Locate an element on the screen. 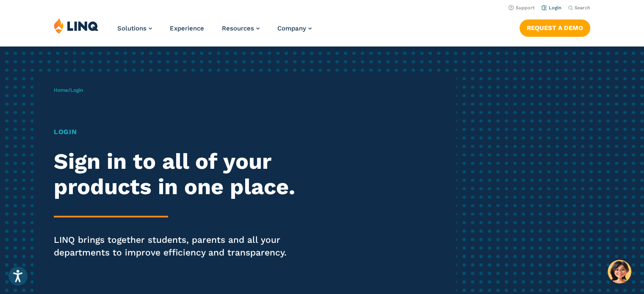  a: Solutions is located at coordinates (135, 28).